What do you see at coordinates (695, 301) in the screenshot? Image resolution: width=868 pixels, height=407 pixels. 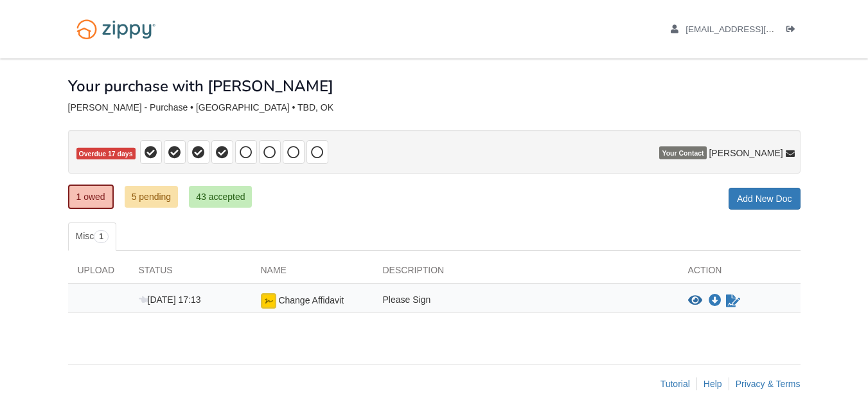 I see `button: View Change Affidavit` at bounding box center [695, 301].